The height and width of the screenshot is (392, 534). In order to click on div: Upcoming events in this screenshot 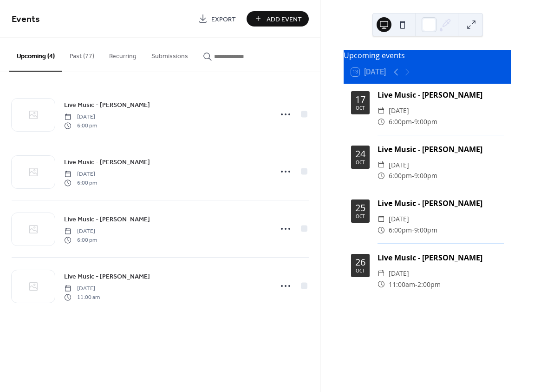, I will do `click(427, 56)`.